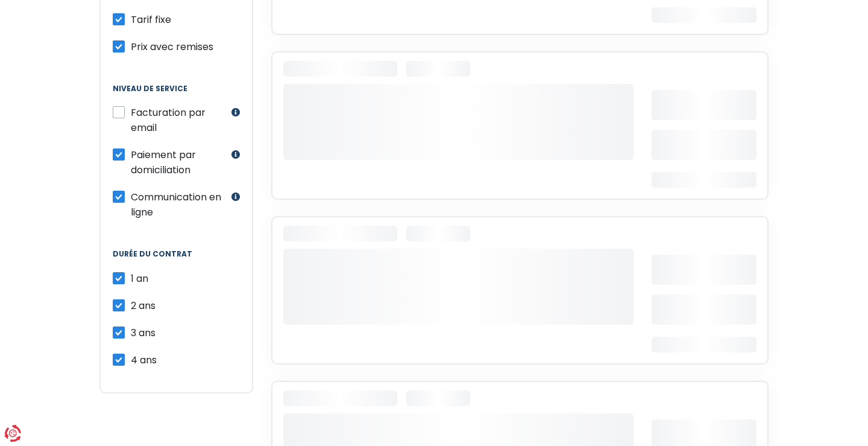 The image size is (868, 446). What do you see at coordinates (139, 278) in the screenshot?
I see `span: 1 an` at bounding box center [139, 278].